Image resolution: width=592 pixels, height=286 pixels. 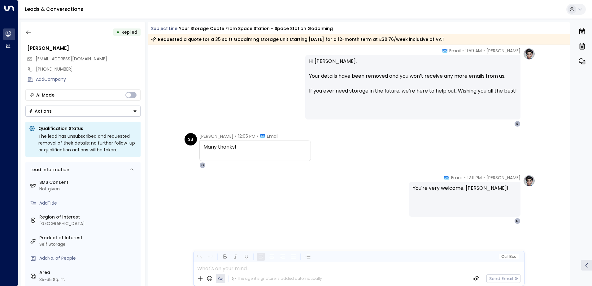 What do you see at coordinates (40, 111) in the screenshot?
I see `div: Actions` at bounding box center [40, 111].